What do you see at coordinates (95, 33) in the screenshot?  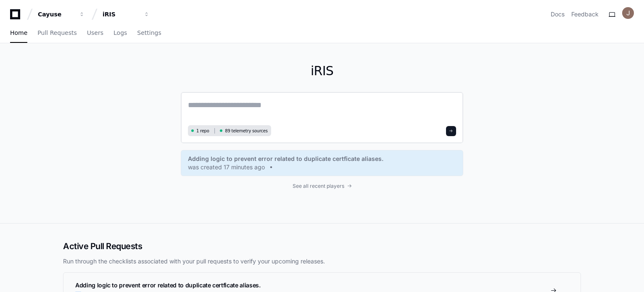 I see `a: Users` at bounding box center [95, 33].